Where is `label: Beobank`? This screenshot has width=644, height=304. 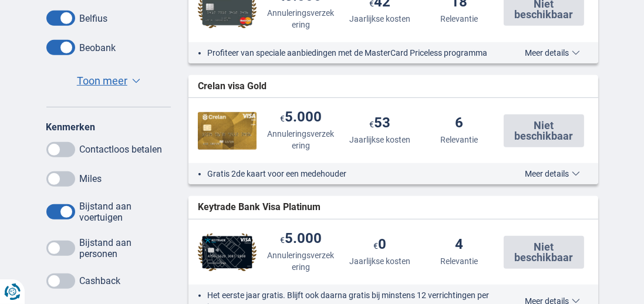 label: Beobank is located at coordinates (98, 47).